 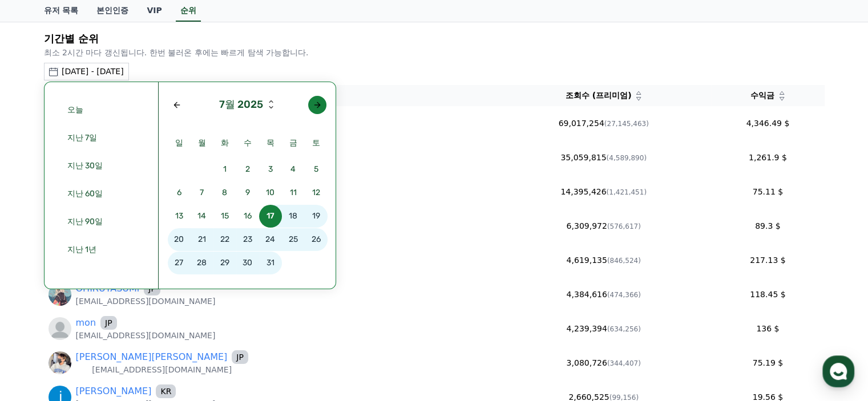 What do you see at coordinates (626, 158) in the screenshot?
I see `span: (4,589,890)` at bounding box center [626, 158].